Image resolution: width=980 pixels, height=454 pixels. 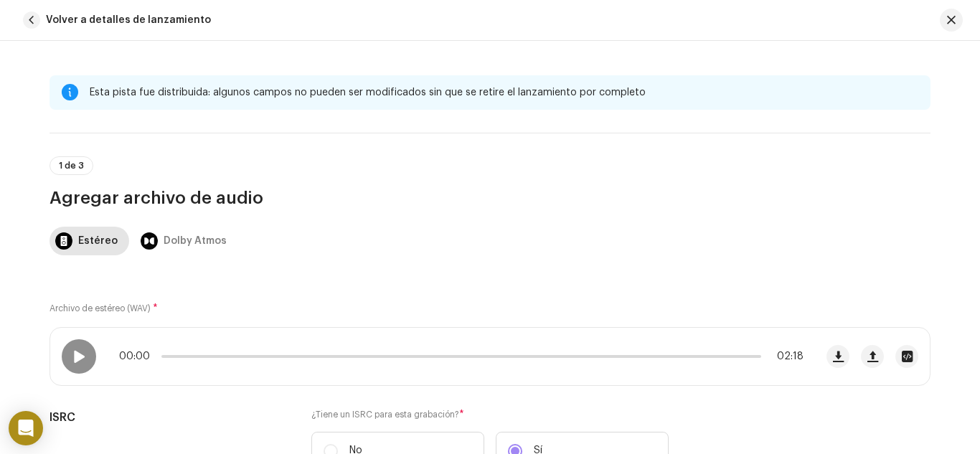 I want to click on label: ¿Tiene un ISRC para esta grabación?, so click(x=490, y=414).